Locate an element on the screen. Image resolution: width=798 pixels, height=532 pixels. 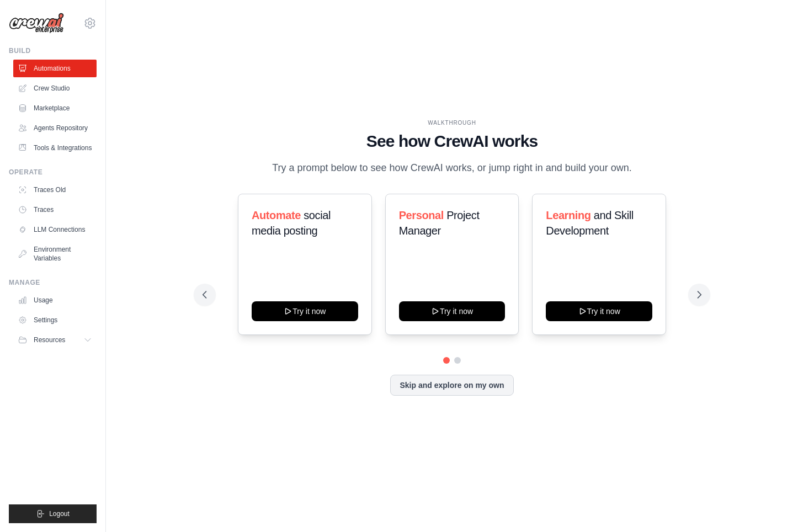
a: Crew Studio is located at coordinates (55, 88).